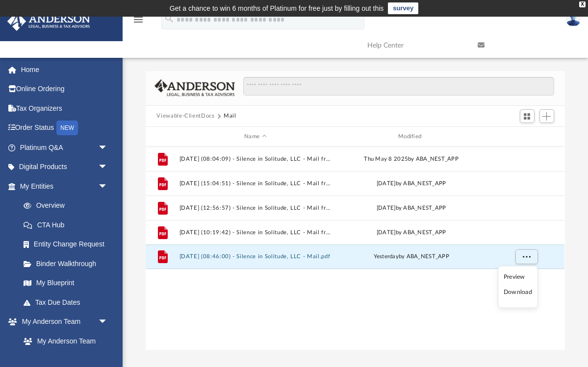  I want to click on button: More options, so click(527, 257).